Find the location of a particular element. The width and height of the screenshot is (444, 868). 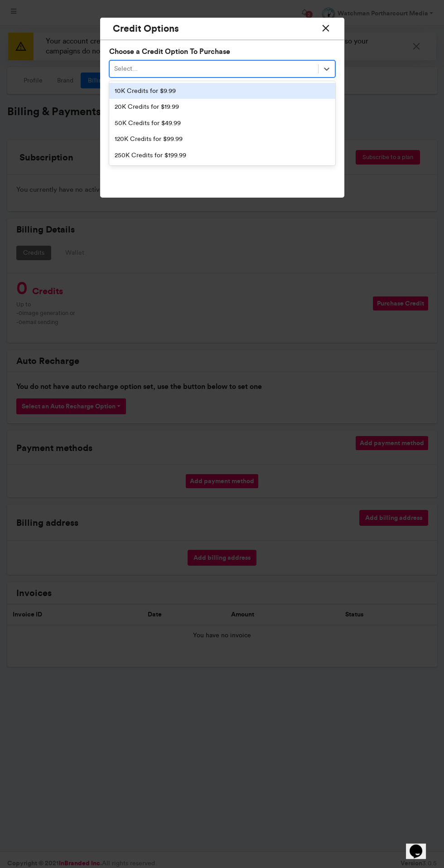

div: 250K Credits for $199.99 is located at coordinates (222, 155).